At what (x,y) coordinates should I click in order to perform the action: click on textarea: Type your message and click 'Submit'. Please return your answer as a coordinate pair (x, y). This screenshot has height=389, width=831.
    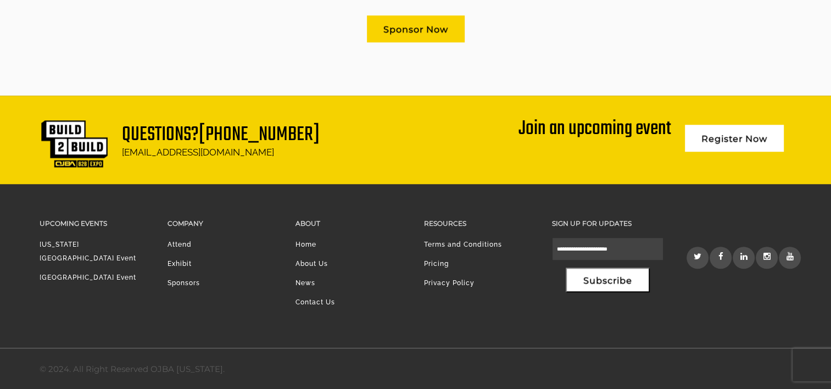
    Looking at the image, I should click on (107, 231).